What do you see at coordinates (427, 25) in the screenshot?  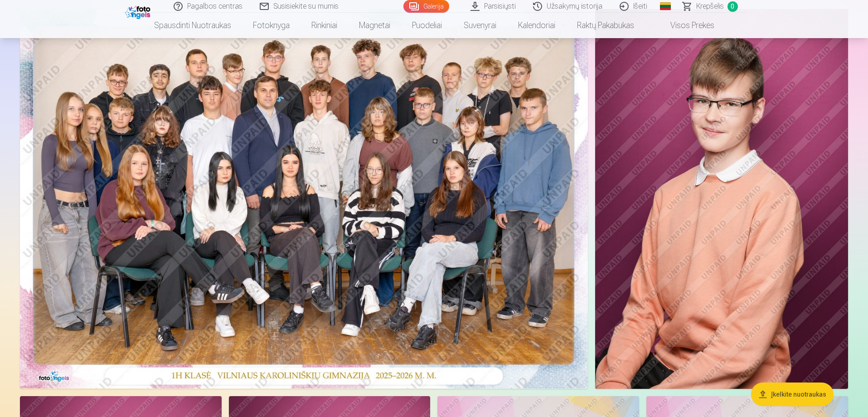 I see `a: Puodeliai` at bounding box center [427, 25].